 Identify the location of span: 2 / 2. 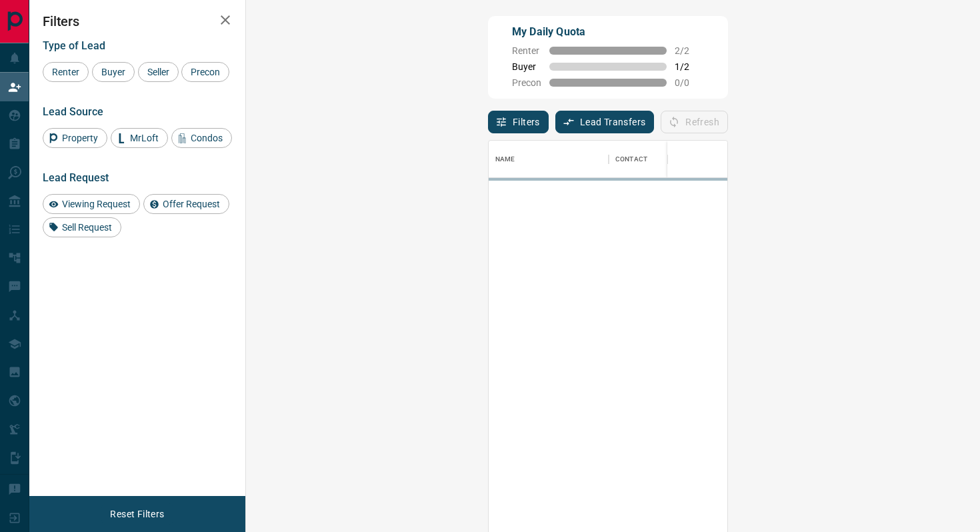
(689, 50).